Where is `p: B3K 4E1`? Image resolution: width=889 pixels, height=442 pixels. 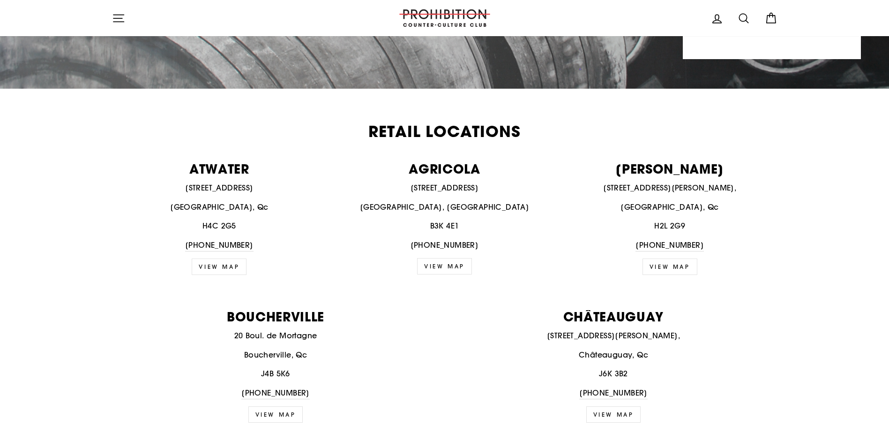
p: B3K 4E1 is located at coordinates (444, 226).